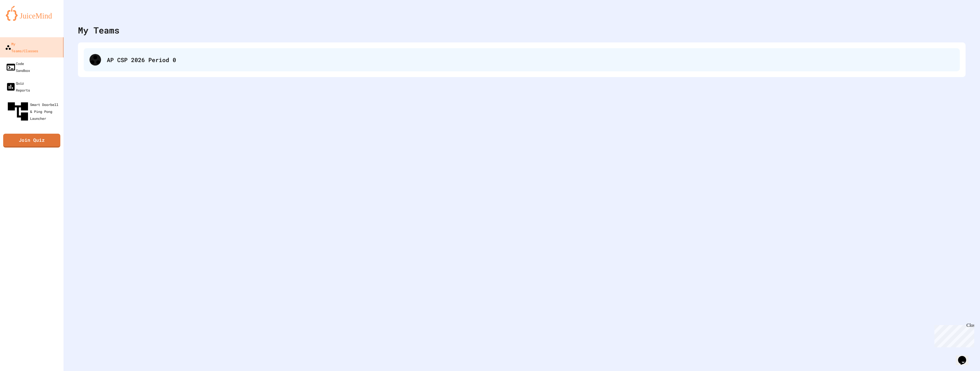 The width and height of the screenshot is (980, 371). Describe the element at coordinates (99, 30) in the screenshot. I see `div: My Teams` at that location.